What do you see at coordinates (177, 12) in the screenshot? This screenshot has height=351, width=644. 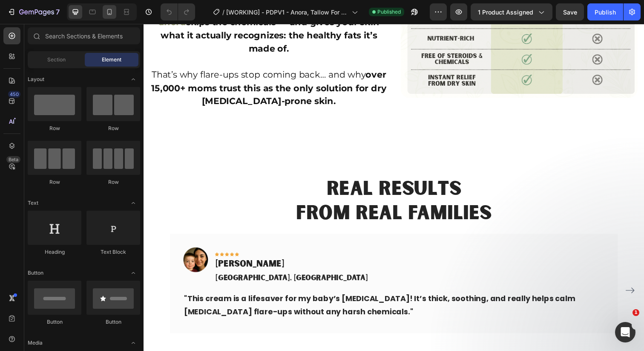 I see `div: Undo/Redo` at bounding box center [177, 12].